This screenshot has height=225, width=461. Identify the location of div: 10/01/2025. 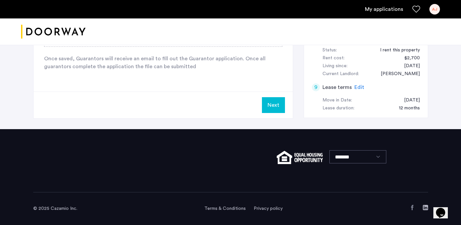
(409, 100).